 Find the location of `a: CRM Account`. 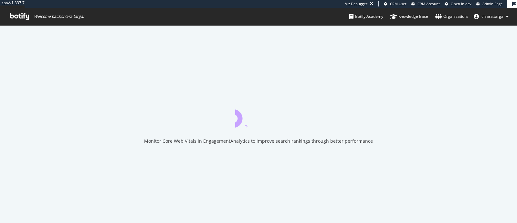

a: CRM Account is located at coordinates (425, 4).